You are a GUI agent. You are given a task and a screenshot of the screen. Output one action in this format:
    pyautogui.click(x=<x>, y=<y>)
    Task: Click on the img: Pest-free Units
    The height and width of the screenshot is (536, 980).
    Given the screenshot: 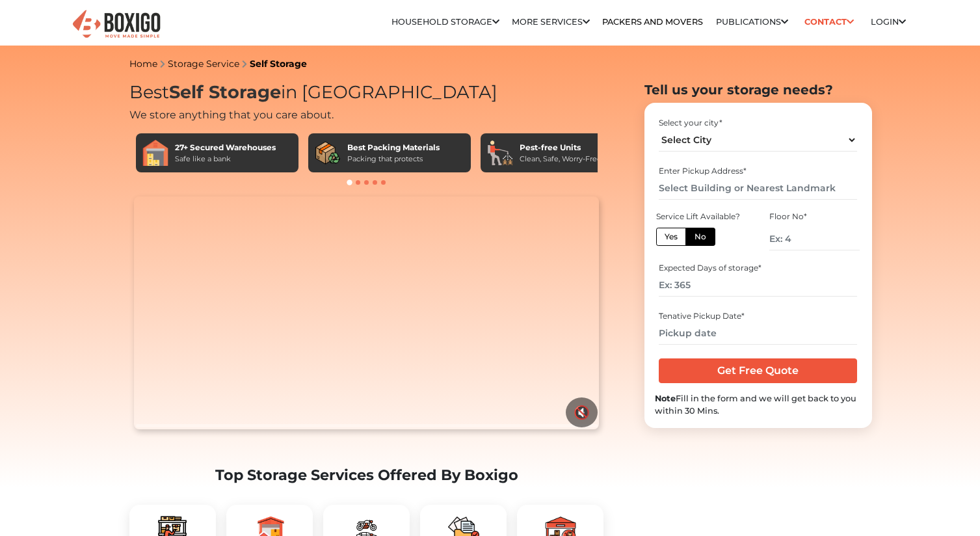 What is the action you would take?
    pyautogui.click(x=500, y=153)
    